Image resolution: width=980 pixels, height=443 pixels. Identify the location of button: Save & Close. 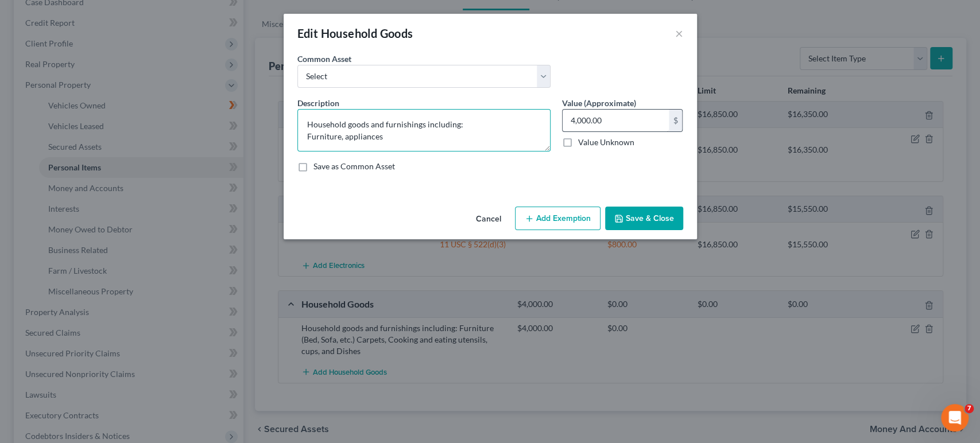
(644, 218).